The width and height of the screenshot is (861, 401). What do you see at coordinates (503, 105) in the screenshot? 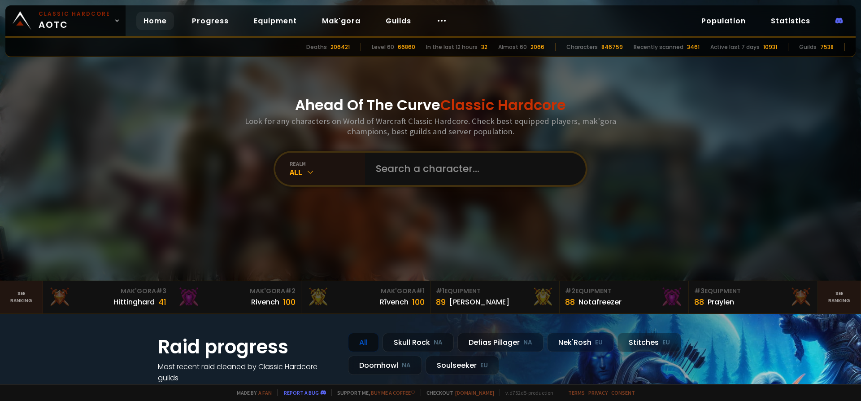
I see `span: Classic Hardcore` at bounding box center [503, 105].